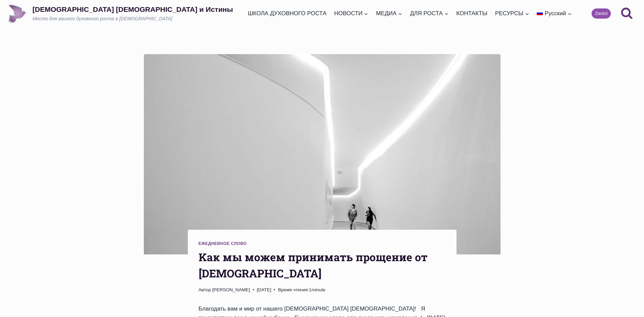 This screenshot has width=644, height=317. What do you see at coordinates (601, 14) in the screenshot?
I see `a: Ziedot` at bounding box center [601, 14].